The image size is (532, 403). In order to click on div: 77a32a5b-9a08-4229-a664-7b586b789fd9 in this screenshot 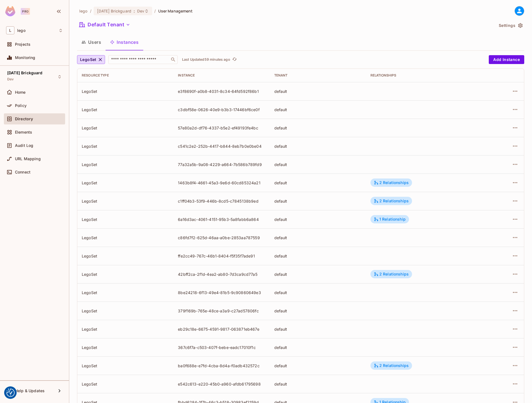, I will do `click(221, 164)`.